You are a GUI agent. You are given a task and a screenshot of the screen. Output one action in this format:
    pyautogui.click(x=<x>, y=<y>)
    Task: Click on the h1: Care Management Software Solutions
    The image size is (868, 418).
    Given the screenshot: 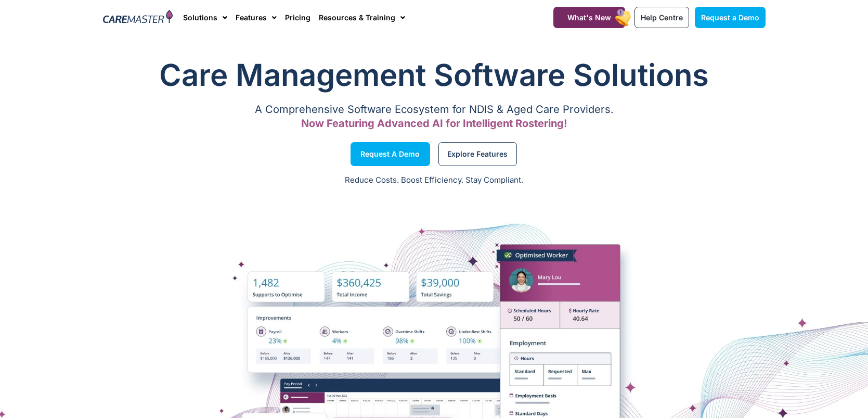 What is the action you would take?
    pyautogui.click(x=434, y=75)
    